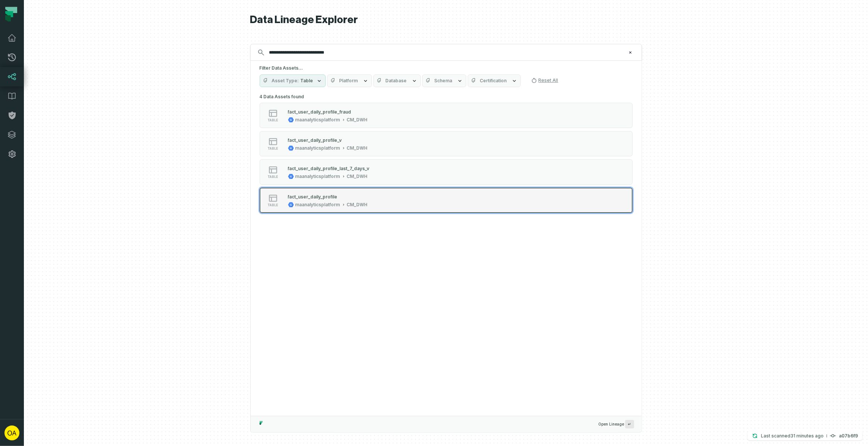  Describe the element at coordinates (396, 81) in the screenshot. I see `span: Database` at that location.